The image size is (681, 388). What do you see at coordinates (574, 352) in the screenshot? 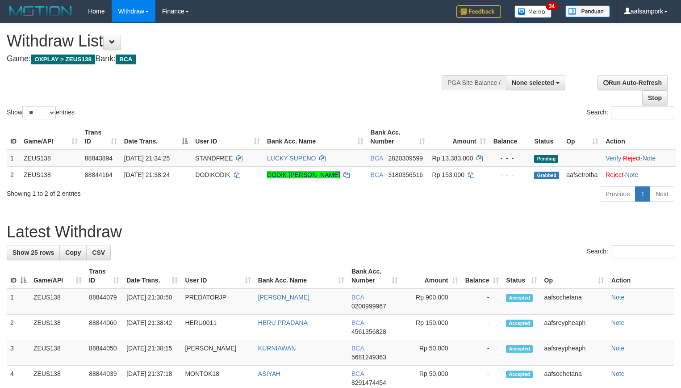
I see `td: aafsreypheaph` at bounding box center [574, 352].